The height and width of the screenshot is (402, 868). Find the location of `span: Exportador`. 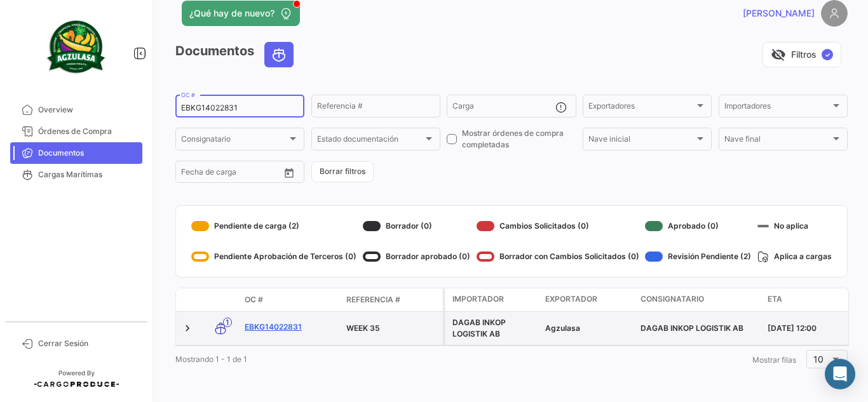

span: Exportador is located at coordinates (571, 299).